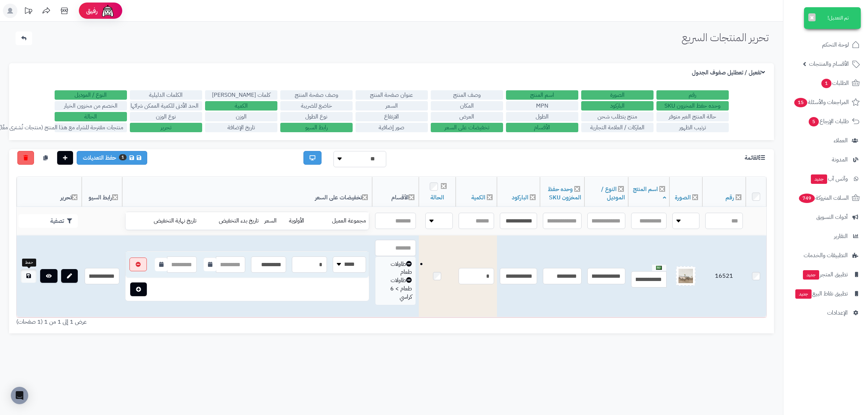 The image size is (868, 415). What do you see at coordinates (834, 83) in the screenshot?
I see `span: الطلبات` at bounding box center [834, 83].